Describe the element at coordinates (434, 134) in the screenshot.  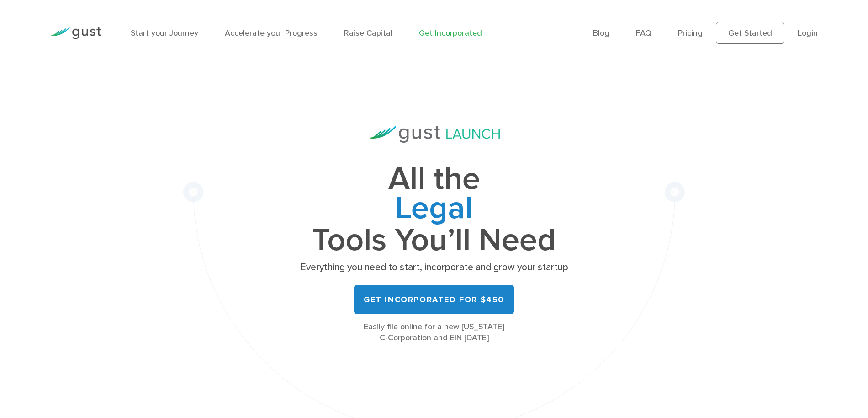
I see `img: Gust Launch Logo` at that location.